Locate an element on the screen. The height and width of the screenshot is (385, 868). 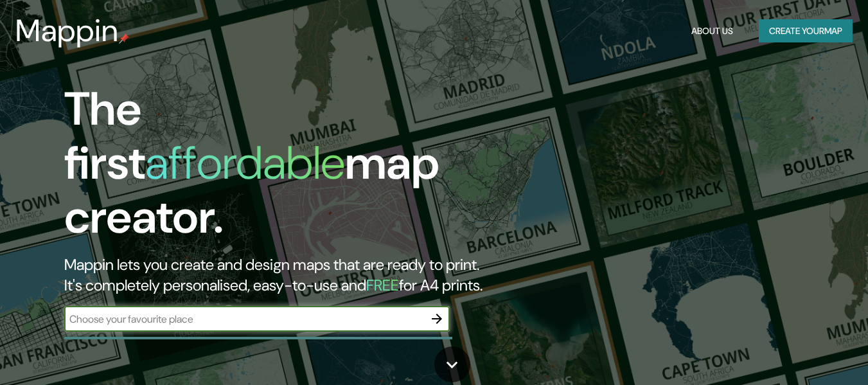
h1: affordable is located at coordinates (245, 163).